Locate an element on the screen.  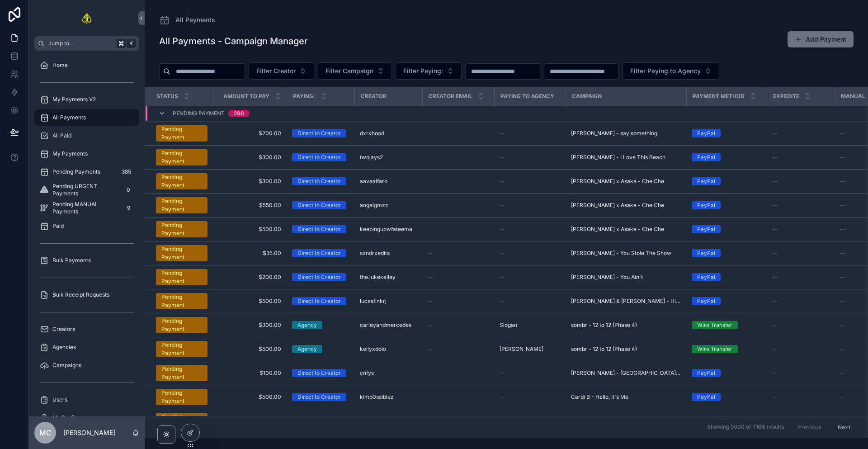
span: twojays2 is located at coordinates (371, 157).